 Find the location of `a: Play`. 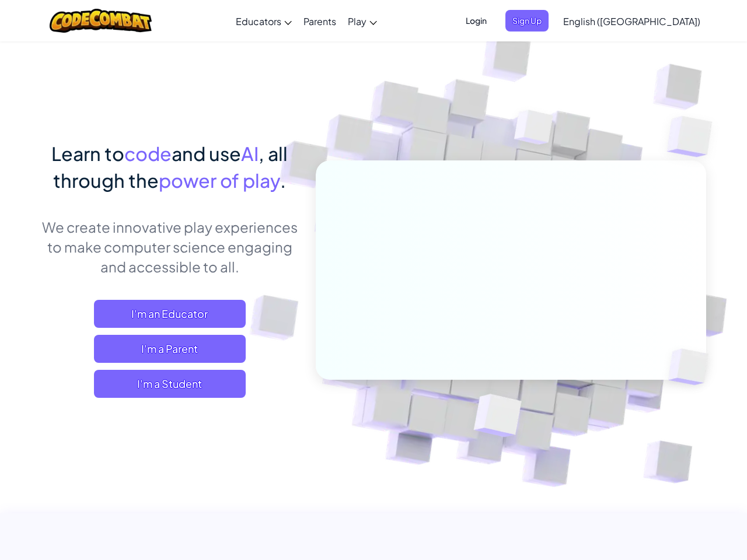

a: Play is located at coordinates (363, 21).